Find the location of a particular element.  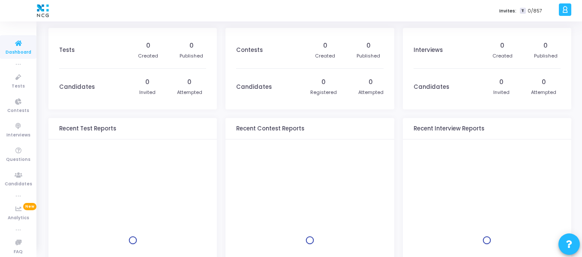

h3: Contests is located at coordinates (250, 50).